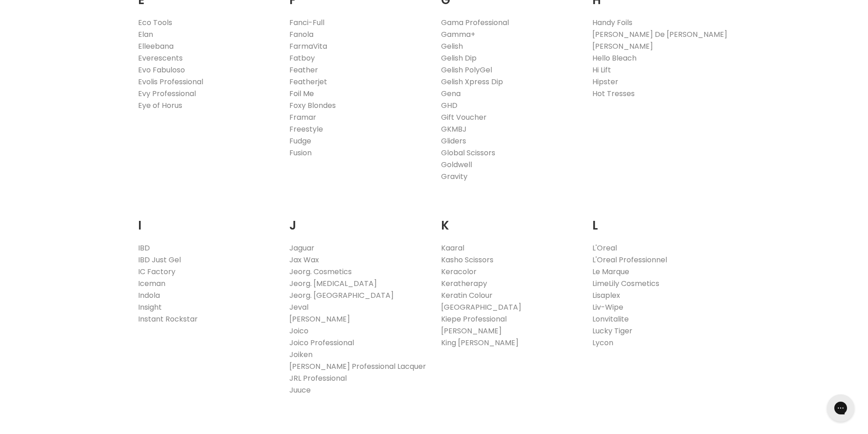  Describe the element at coordinates (322, 342) in the screenshot. I see `a: Joico Professional` at that location.